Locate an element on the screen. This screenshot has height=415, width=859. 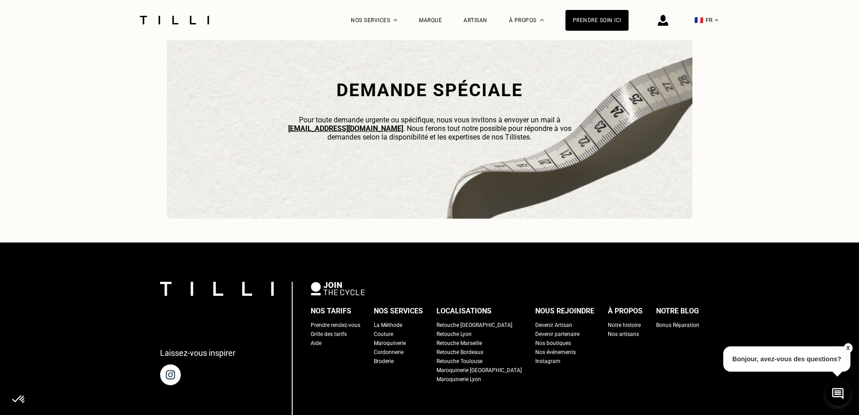
div: À propos is located at coordinates (625, 311).